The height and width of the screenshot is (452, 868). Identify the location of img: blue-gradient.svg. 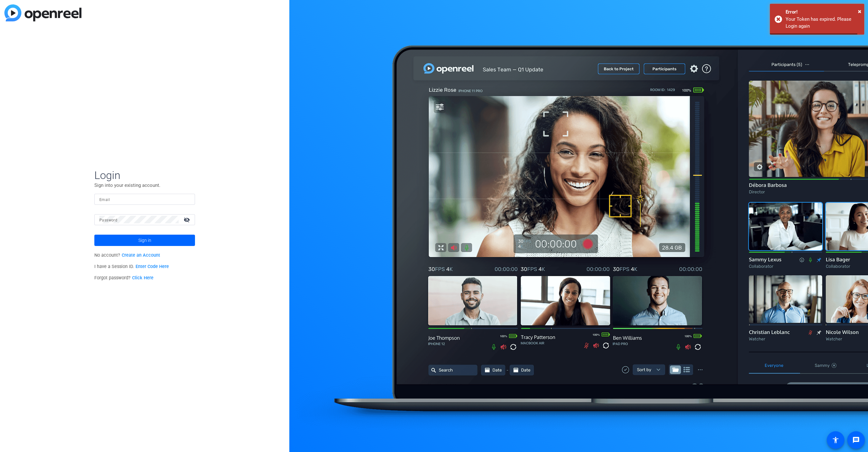
(43, 13).